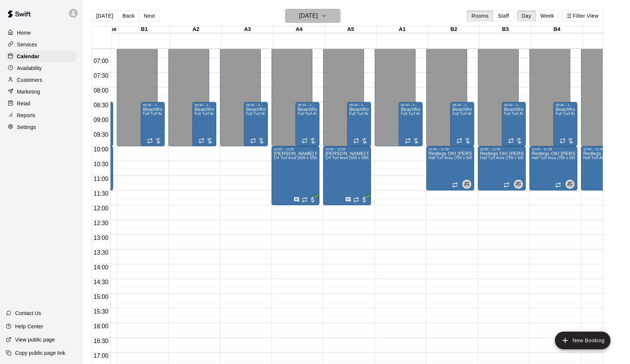 The width and height of the screenshot is (630, 364). I want to click on span: 10:30, so click(101, 164).